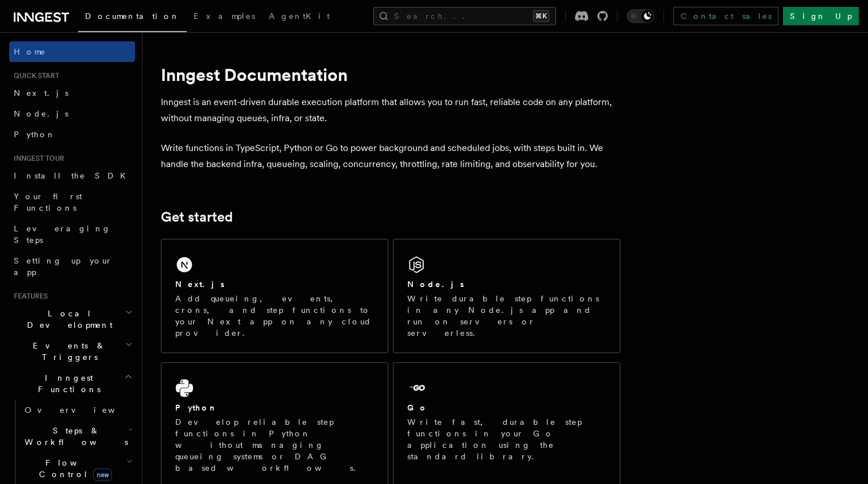  Describe the element at coordinates (275, 296) in the screenshot. I see `a: Next.jsAdd queueing, events, crons, and step functions to your Next app on any cloud provider.` at that location.